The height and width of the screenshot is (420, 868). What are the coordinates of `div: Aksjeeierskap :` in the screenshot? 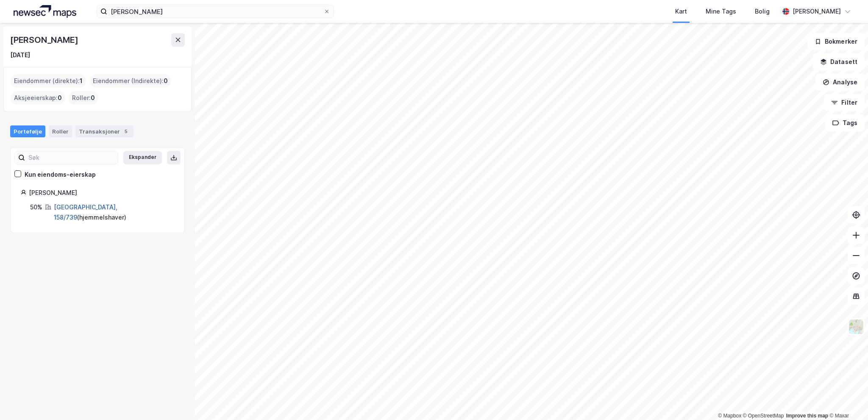 It's located at (38, 98).